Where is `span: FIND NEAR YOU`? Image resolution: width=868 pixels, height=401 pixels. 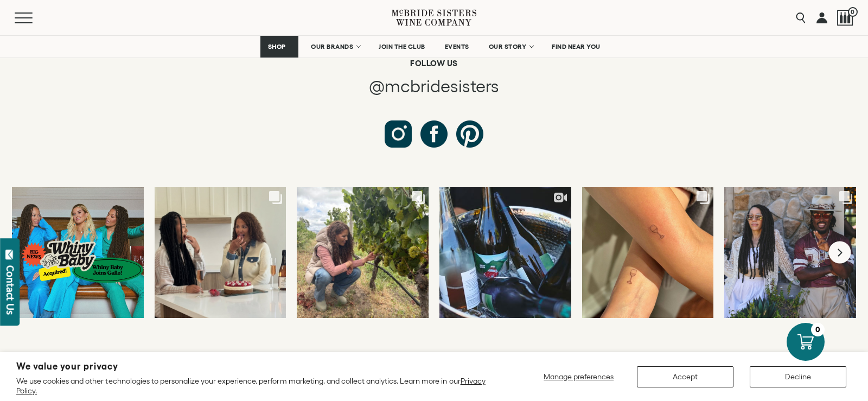
span: FIND NEAR YOU is located at coordinates (576, 47).